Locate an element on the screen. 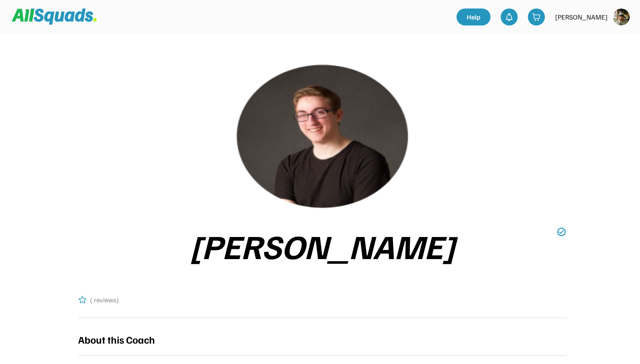 Image resolution: width=640 pixels, height=364 pixels. img: shopping-cart-01%20%281%29.svg is located at coordinates (536, 17).